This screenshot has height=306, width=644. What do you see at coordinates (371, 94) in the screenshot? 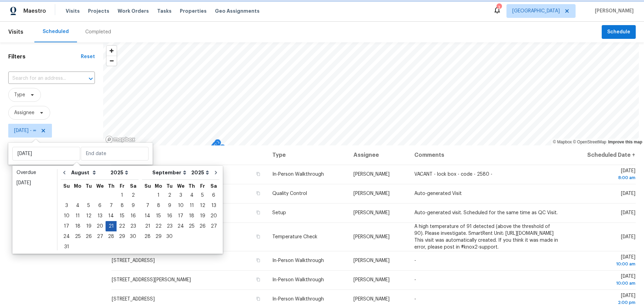
I see `canvas: Map` at bounding box center [371, 94].